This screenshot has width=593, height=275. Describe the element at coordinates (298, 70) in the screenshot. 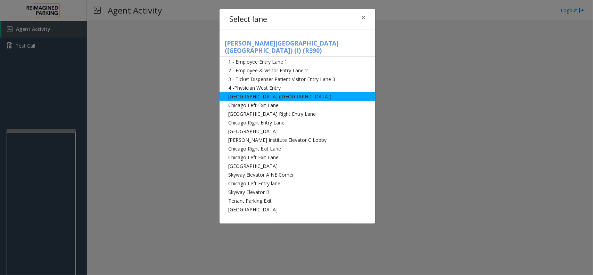

I see `li: 2 - Employee & Visitor Entry Lane 2` at that location.